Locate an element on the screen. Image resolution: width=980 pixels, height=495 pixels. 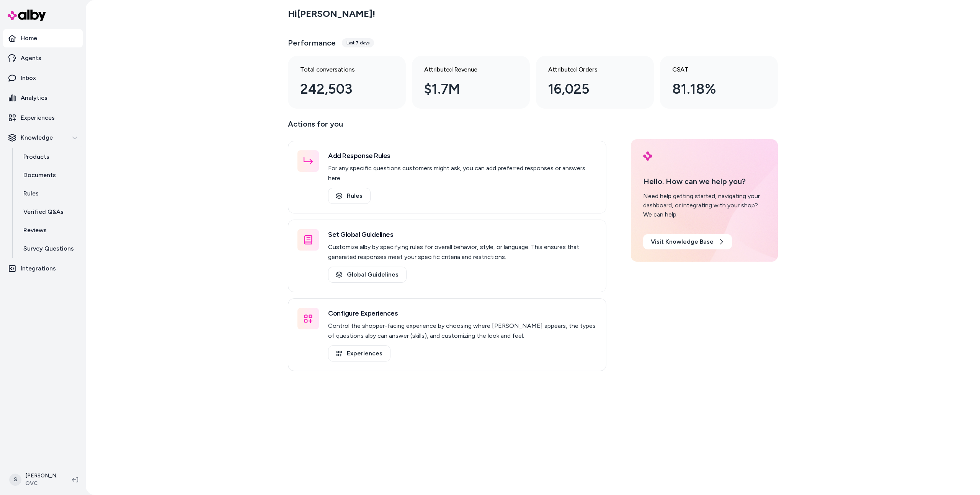
p: Rules is located at coordinates (31, 194).